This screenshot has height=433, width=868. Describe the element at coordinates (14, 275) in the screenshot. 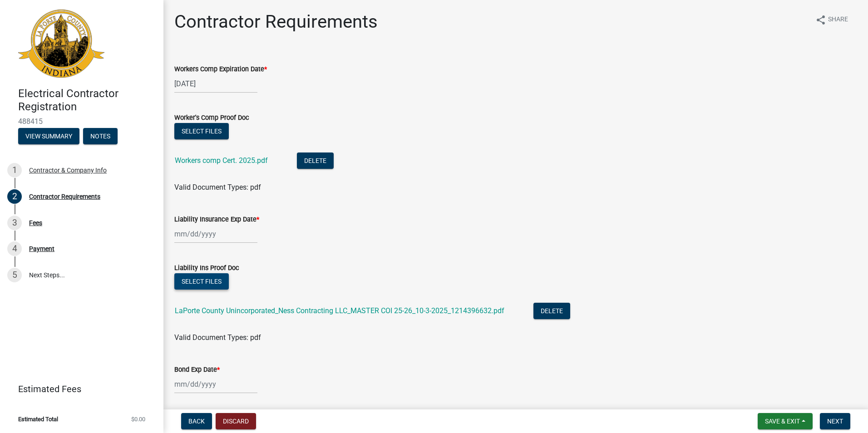

I see `div: 5` at that location.